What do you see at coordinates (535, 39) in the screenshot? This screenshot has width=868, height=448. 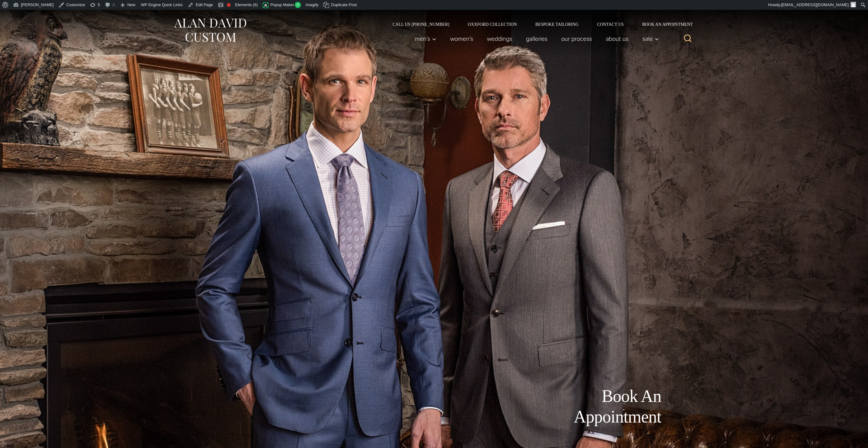 I see `nav: Primary Navigation` at bounding box center [535, 39].